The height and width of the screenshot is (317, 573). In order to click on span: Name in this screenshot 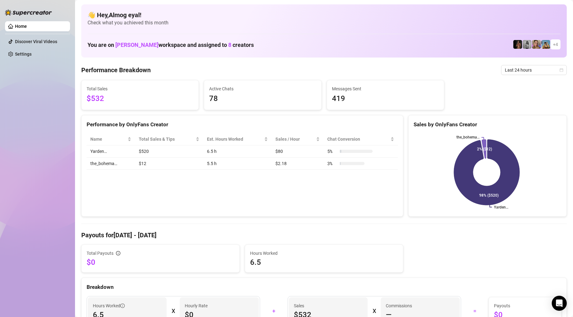, I will do `click(108, 139)`.